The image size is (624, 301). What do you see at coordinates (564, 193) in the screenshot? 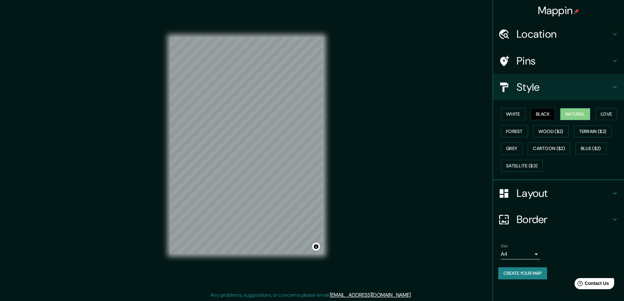
I see `h4: Layout` at bounding box center [564, 193].